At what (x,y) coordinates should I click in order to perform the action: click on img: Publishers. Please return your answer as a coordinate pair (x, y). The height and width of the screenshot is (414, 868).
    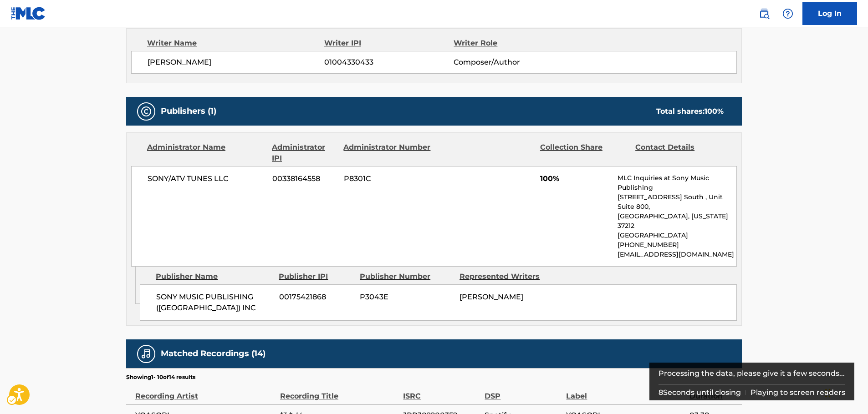
    Looking at the image, I should click on (146, 112).